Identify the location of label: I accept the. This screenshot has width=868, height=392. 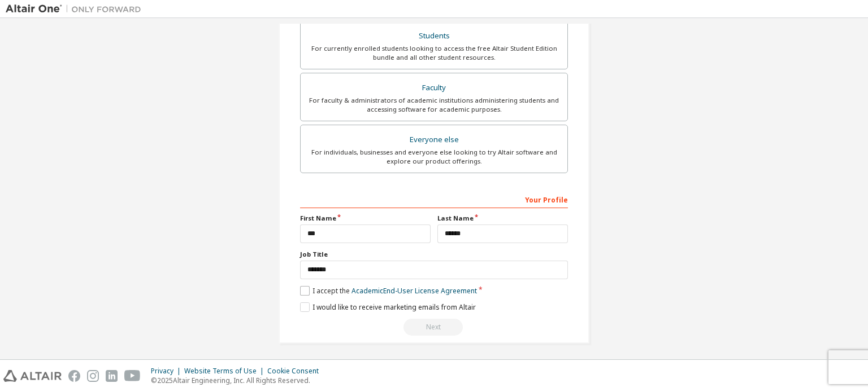
(388, 291).